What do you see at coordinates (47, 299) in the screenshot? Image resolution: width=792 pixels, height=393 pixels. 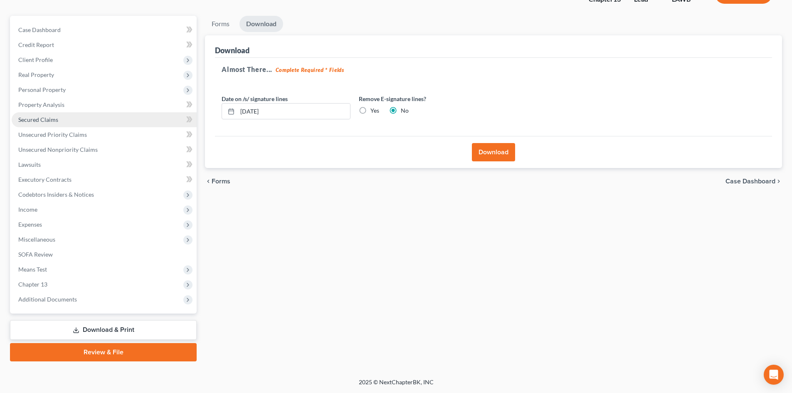 I see `span: Additional Documents` at bounding box center [47, 299].